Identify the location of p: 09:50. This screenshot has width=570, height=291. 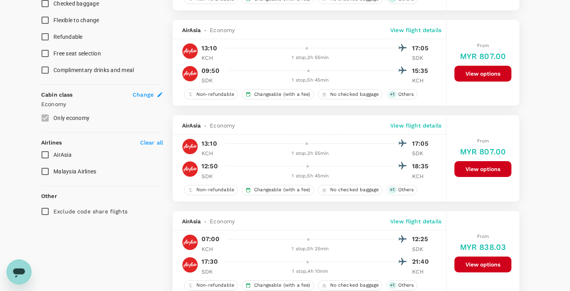
(210, 71).